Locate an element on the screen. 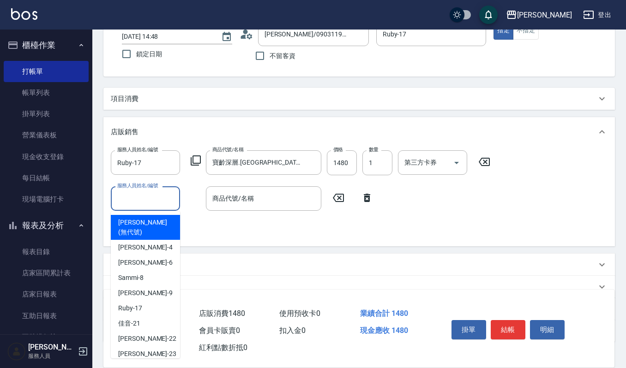 This screenshot has height=368, width=626. button: 櫃檯作業 is located at coordinates (46, 45).